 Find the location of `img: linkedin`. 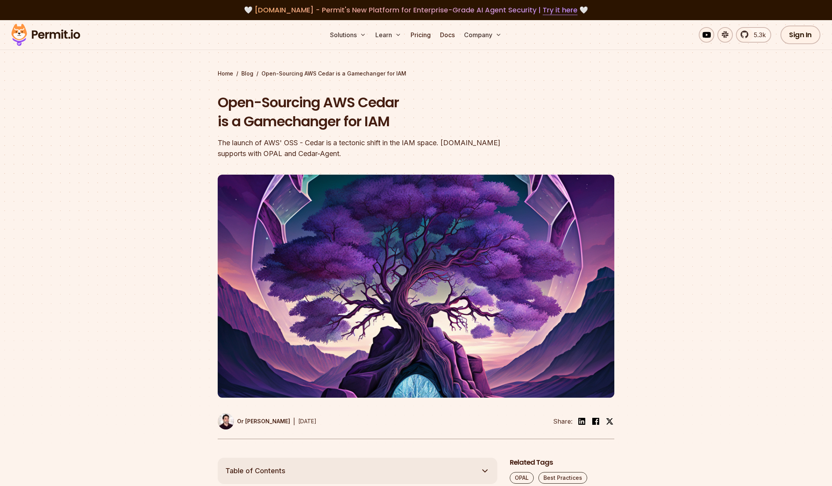

img: linkedin is located at coordinates (582, 421).